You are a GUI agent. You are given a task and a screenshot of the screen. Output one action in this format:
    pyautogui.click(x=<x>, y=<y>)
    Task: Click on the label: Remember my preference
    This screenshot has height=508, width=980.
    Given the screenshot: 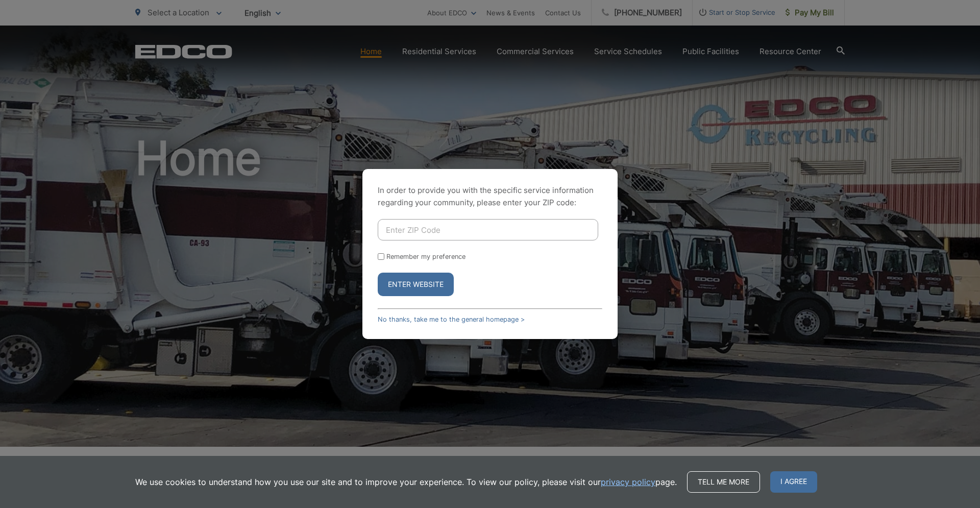 What is the action you would take?
    pyautogui.click(x=426, y=256)
    